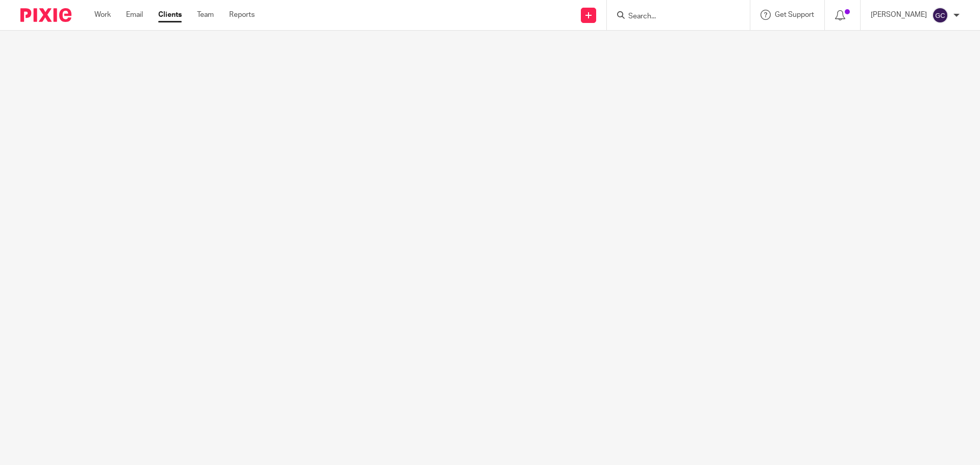  What do you see at coordinates (46, 15) in the screenshot?
I see `img: Pixie` at bounding box center [46, 15].